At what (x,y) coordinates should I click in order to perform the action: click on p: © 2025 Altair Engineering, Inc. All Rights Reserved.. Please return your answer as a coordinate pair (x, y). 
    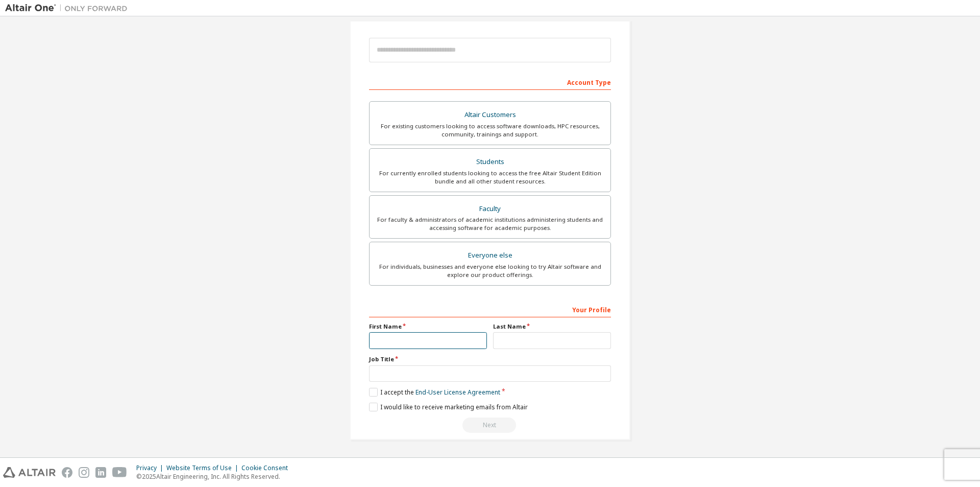
    Looking at the image, I should click on (215, 476).